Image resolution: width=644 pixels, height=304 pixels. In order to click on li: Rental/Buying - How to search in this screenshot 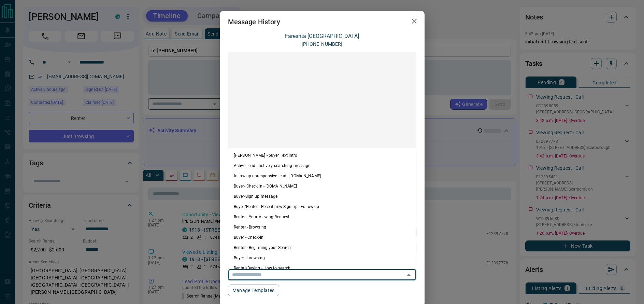, I will do `click(322, 268)`.